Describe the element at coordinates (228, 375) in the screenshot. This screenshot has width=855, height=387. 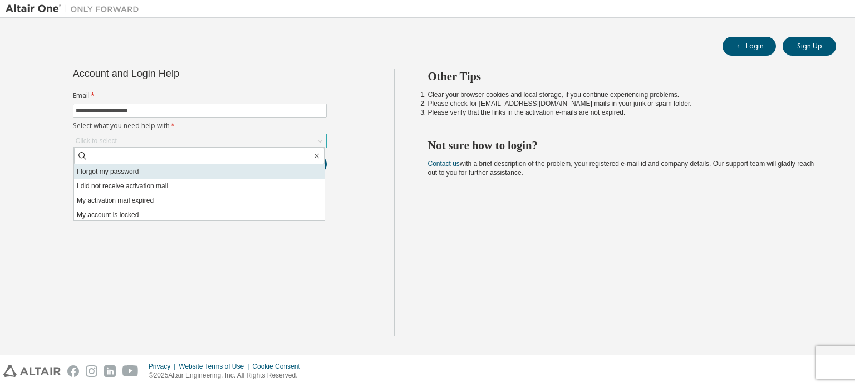
I see `p: © 2025 Altair Engineering, Inc. All Rights Reserved.` at that location.